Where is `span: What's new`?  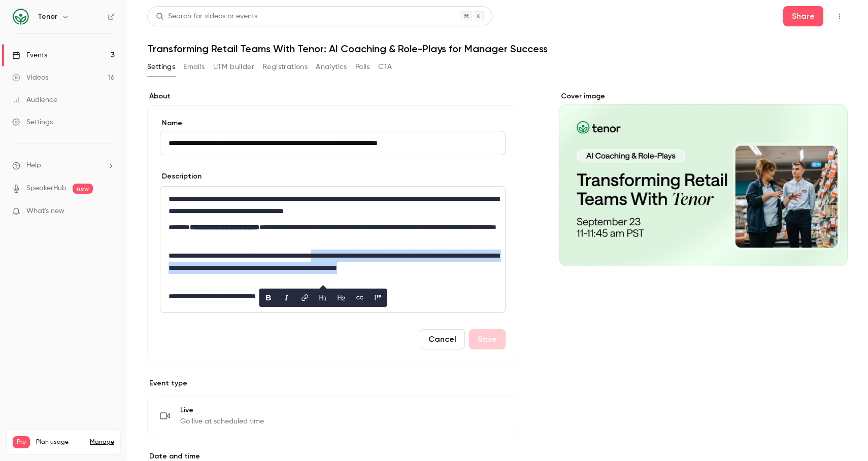 span: What's new is located at coordinates (45, 211).